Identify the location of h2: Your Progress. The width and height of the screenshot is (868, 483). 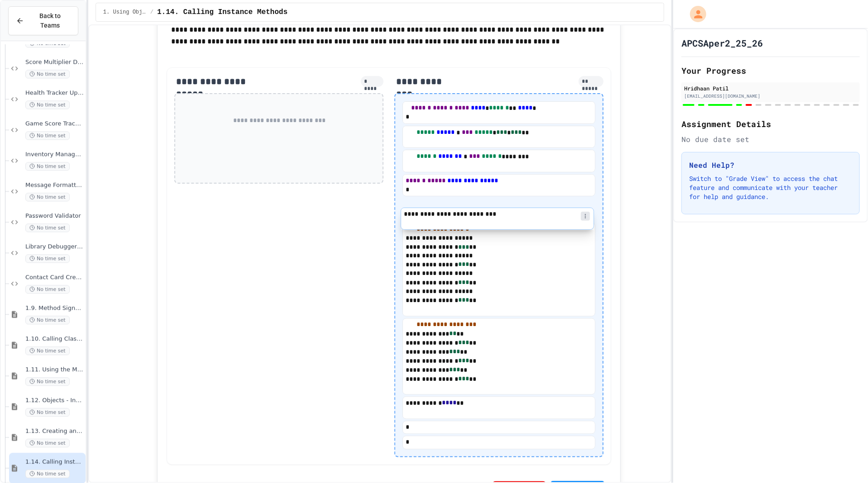
(771, 71).